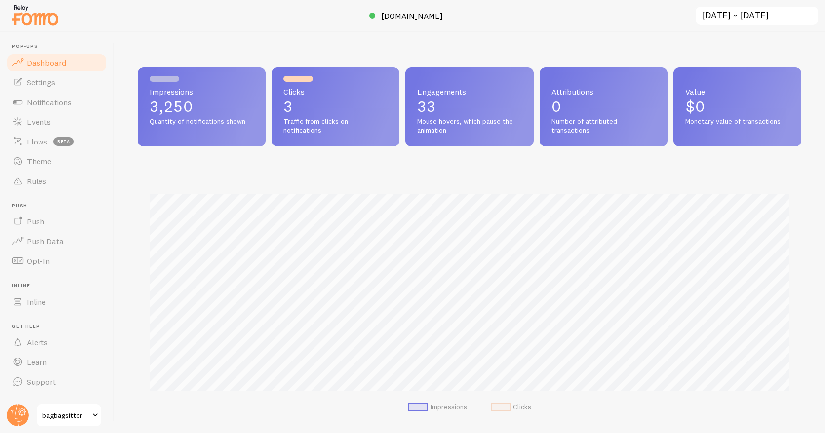  What do you see at coordinates (335, 126) in the screenshot?
I see `span: Traffic from clicks on notifications` at bounding box center [335, 126].